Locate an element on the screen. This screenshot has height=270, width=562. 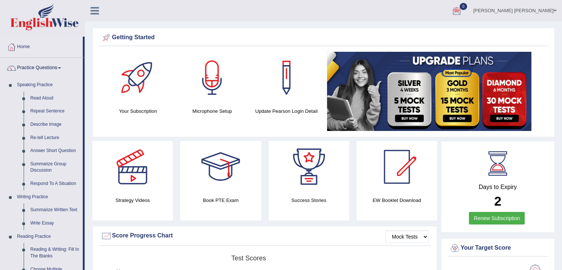
a: Renew Subscription is located at coordinates (496, 218).